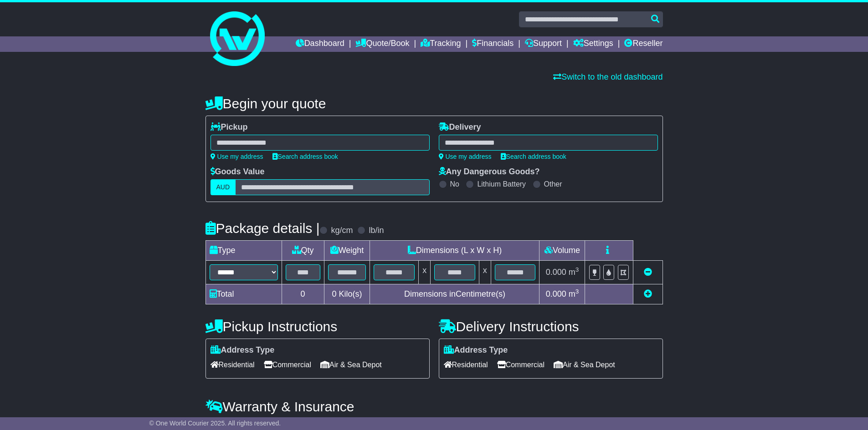 The image size is (868, 430). Describe the element at coordinates (434, 406) in the screenshot. I see `h4: Warranty & Insurance` at that location.